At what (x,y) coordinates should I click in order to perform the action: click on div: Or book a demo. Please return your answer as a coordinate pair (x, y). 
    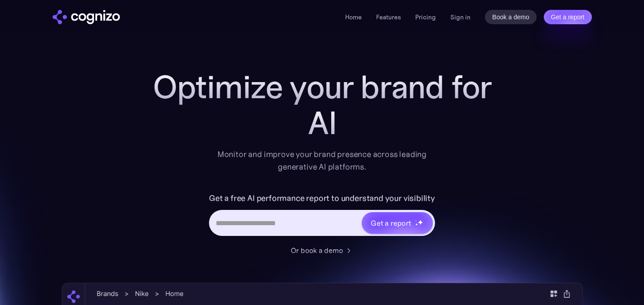
    Looking at the image, I should click on (317, 251).